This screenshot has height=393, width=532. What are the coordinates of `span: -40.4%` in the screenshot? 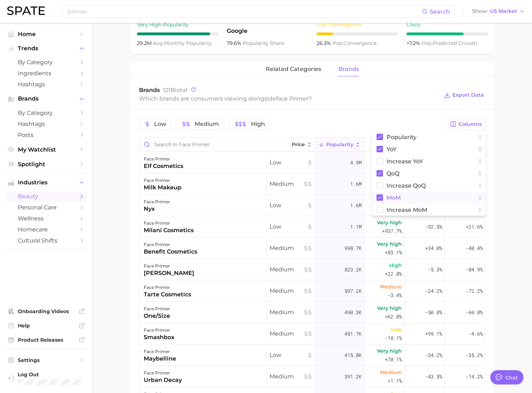 It's located at (474, 248).